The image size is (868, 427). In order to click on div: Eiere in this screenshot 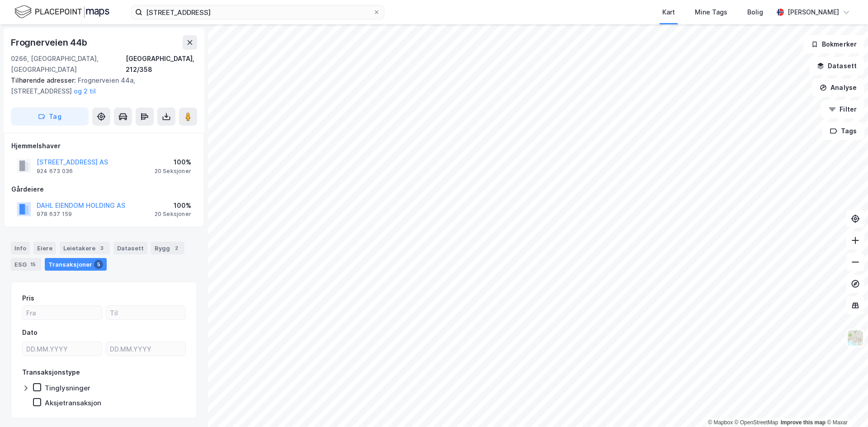, I will do `click(45, 248)`.